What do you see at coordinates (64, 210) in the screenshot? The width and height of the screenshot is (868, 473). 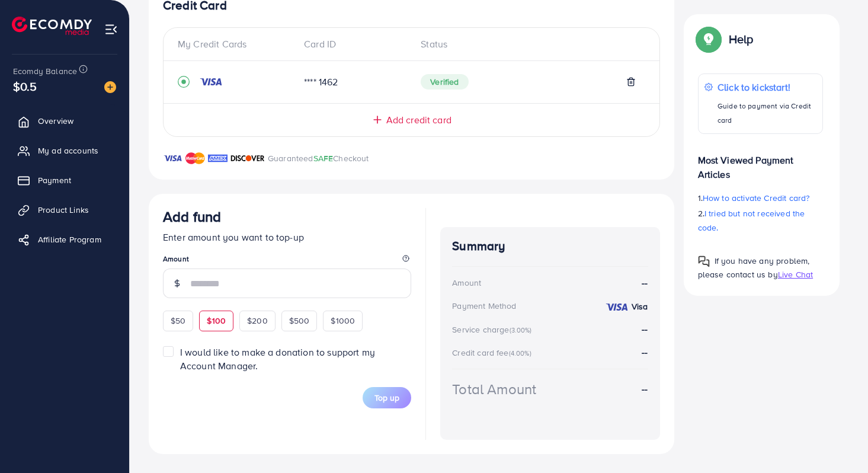 I see `span: Product Links` at bounding box center [64, 210].